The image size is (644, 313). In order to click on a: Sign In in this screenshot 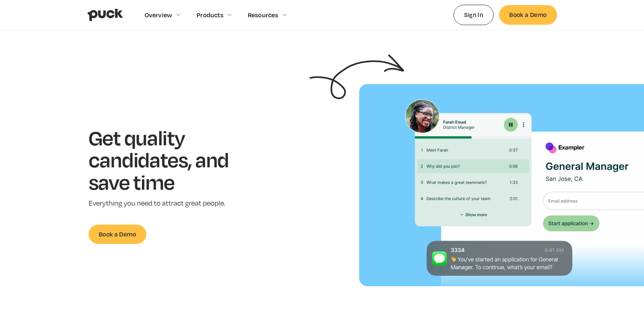, I will do `click(474, 14)`.